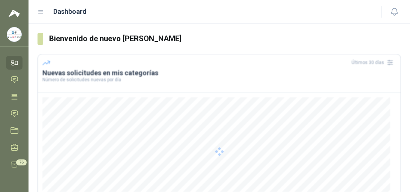 The height and width of the screenshot is (192, 410). I want to click on h1: Dashboard, so click(70, 12).